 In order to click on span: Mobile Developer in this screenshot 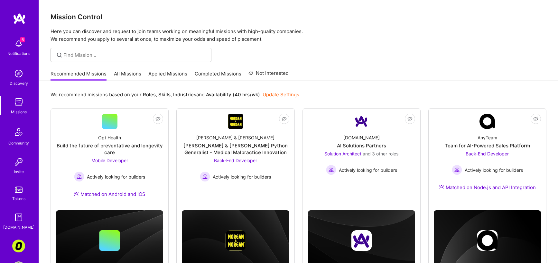, I will do `click(110, 160)`.